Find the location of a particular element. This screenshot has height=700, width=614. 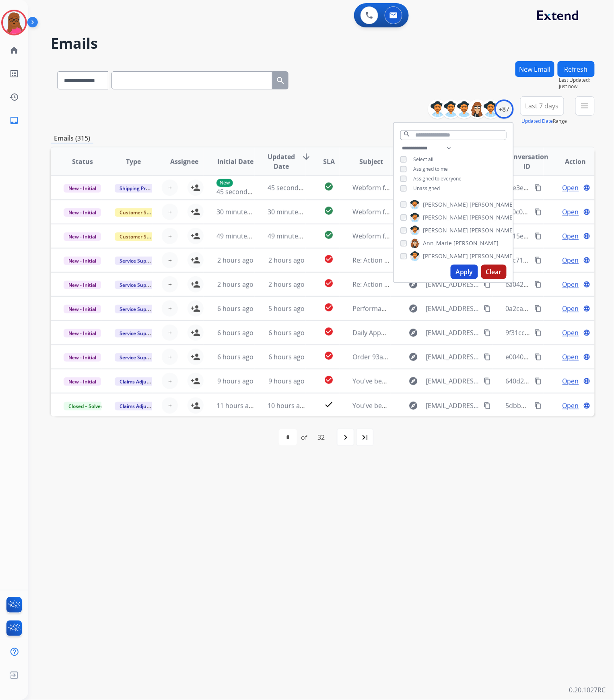

mat-icon: list_alt is located at coordinates (14, 74).